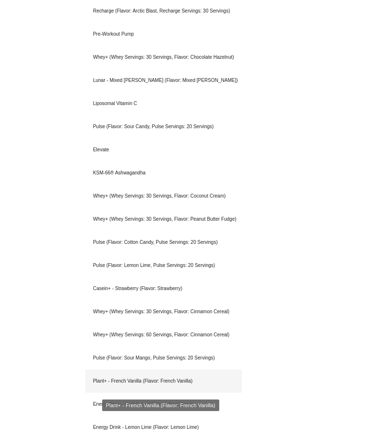 The image size is (385, 439). What do you see at coordinates (163, 150) in the screenshot?
I see `div: Elevate` at bounding box center [163, 150].